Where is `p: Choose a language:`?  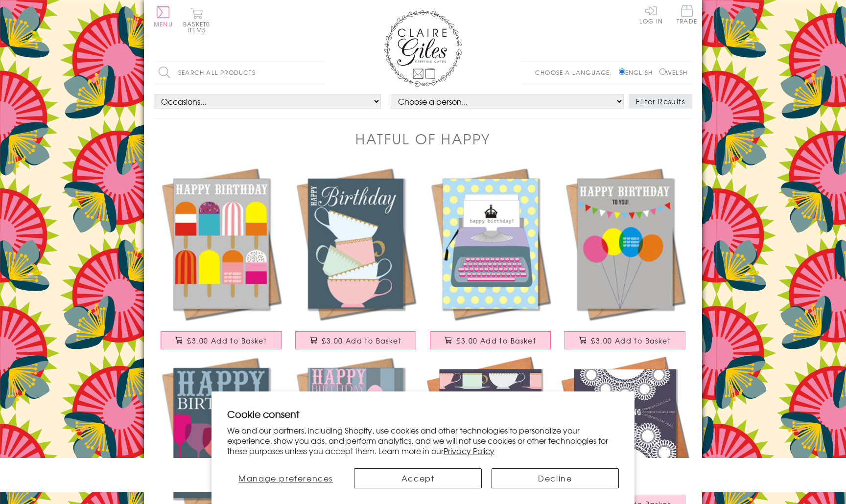
p: Choose a language: is located at coordinates (576, 73).